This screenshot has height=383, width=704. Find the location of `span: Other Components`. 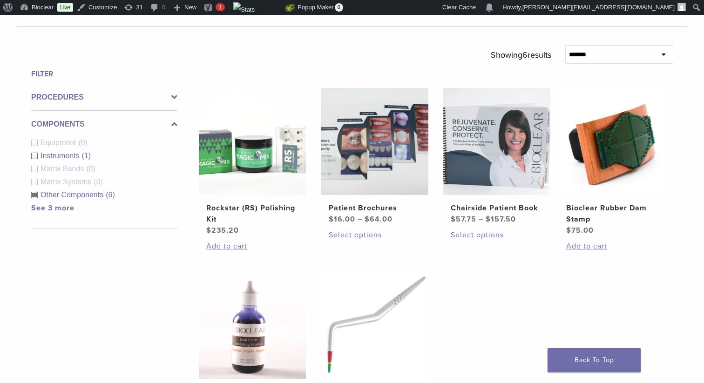

span: Other Components is located at coordinates (73, 195).